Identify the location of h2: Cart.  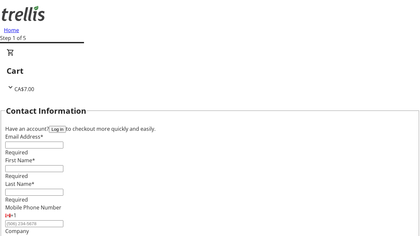
(210, 71).